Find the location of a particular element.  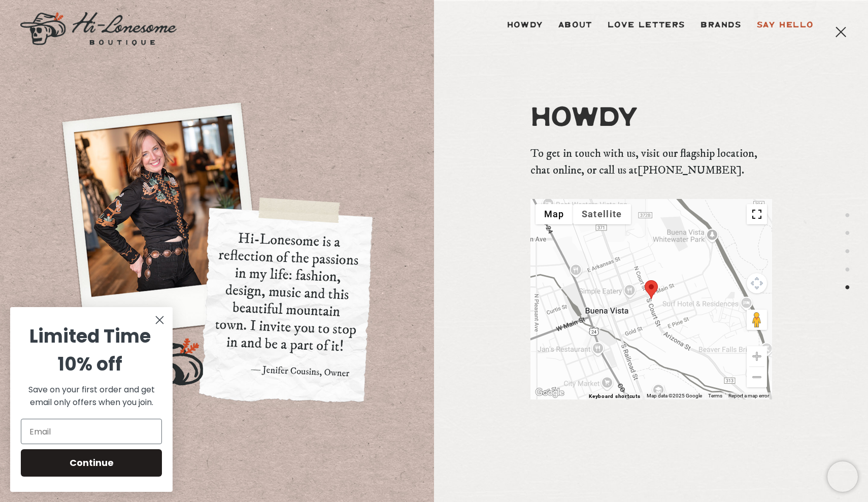

button: 1 is located at coordinates (847, 215).